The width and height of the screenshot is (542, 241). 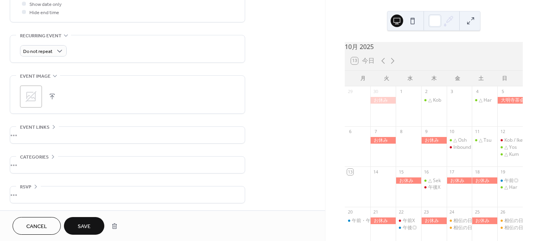 I want to click on div: 14, so click(x=376, y=172).